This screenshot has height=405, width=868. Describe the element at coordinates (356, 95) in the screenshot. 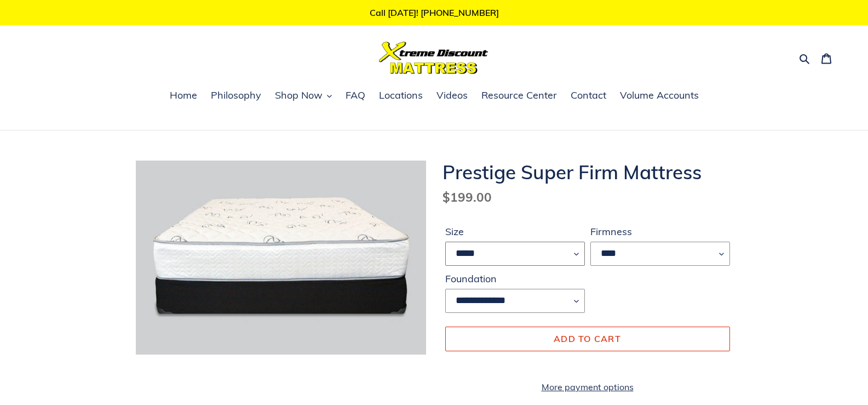

I see `span: FAQ` at that location.